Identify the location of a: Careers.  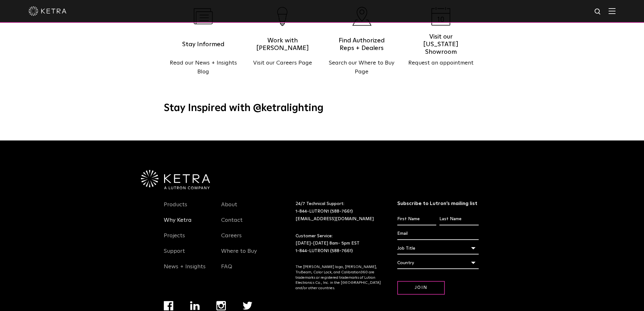
(231, 239).